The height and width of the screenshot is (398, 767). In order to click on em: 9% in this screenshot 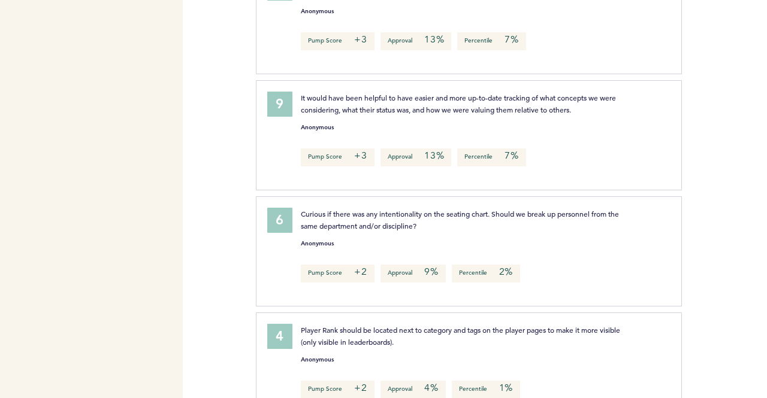, I will do `click(431, 272)`.